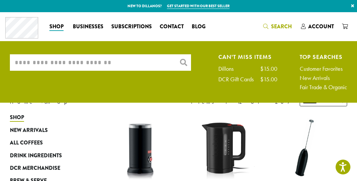  I want to click on a: Fair Trade & Organic, so click(323, 87).